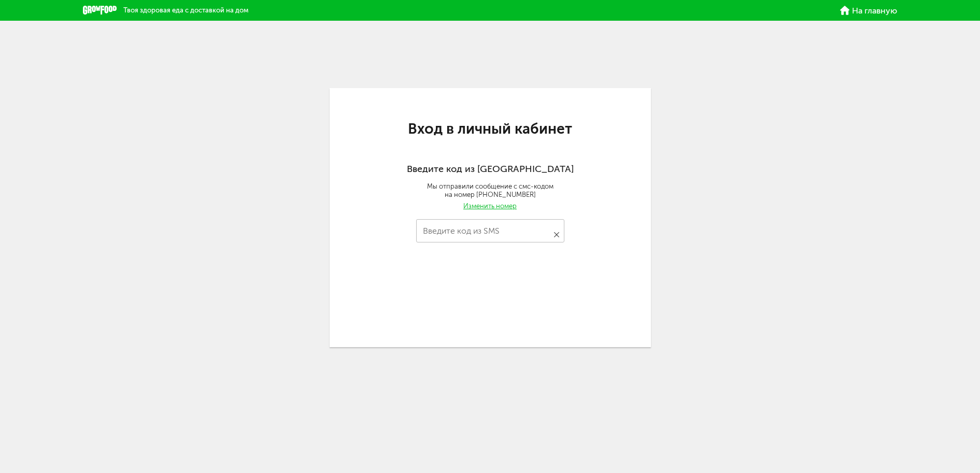 The width and height of the screenshot is (980, 473). I want to click on a: Твоя здоровая еда с доставкой на дом, so click(165, 10).